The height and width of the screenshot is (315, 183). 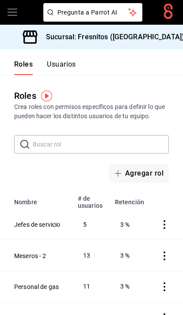 What do you see at coordinates (37, 225) in the screenshot?
I see `button: Jefes de servicio` at bounding box center [37, 225].